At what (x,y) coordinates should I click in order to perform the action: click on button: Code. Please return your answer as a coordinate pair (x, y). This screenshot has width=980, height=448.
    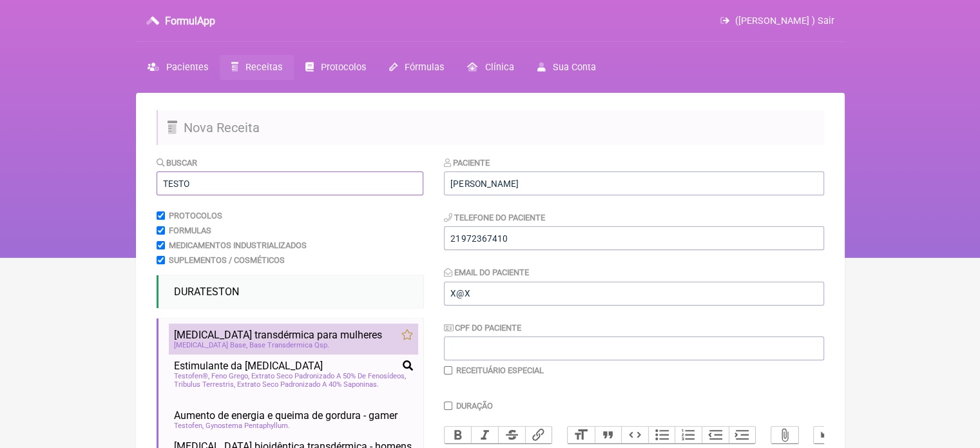
    Looking at the image, I should click on (635, 434).